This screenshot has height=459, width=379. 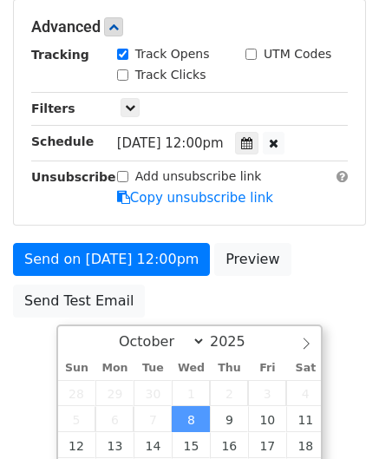 What do you see at coordinates (60, 55) in the screenshot?
I see `strong: Tracking` at bounding box center [60, 55].